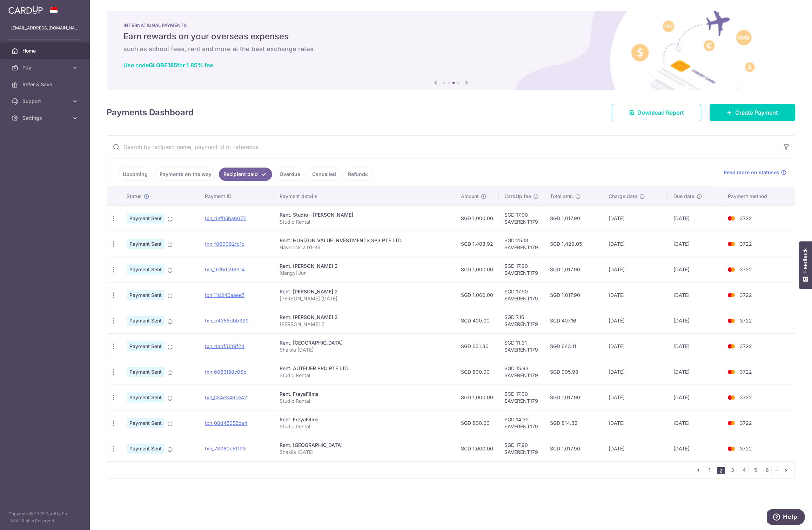 This screenshot has width=812, height=530. Describe the element at coordinates (227, 321) in the screenshot. I see `a: txn_b4256dbb329` at that location.